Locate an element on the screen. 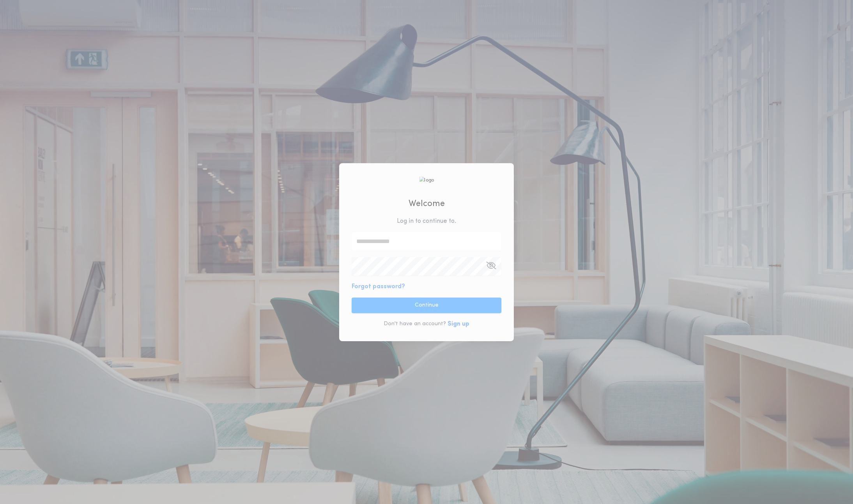 Image resolution: width=853 pixels, height=504 pixels. button: Continue is located at coordinates (426, 306).